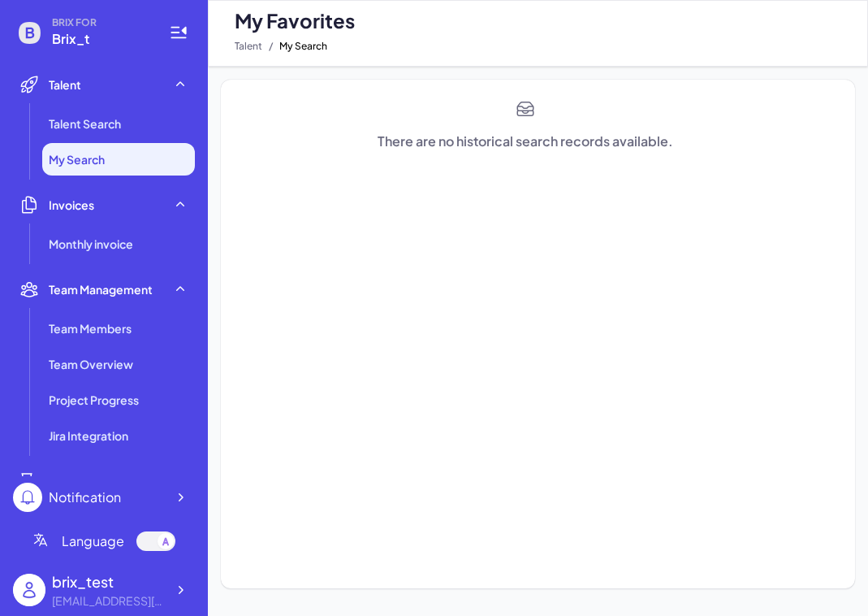 The height and width of the screenshot is (616, 868). I want to click on span: Language, so click(93, 541).